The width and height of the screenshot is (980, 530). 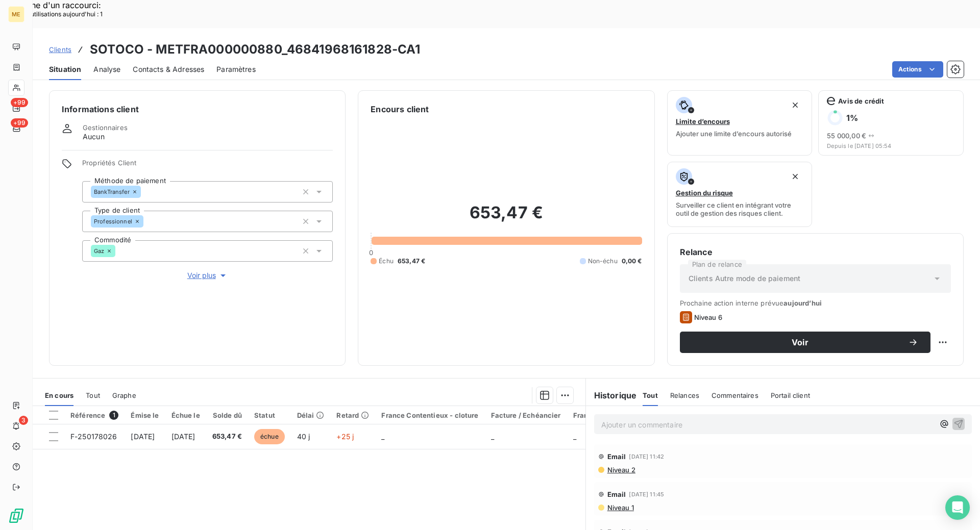 What do you see at coordinates (345, 436) in the screenshot?
I see `span: +25 j` at bounding box center [345, 436].